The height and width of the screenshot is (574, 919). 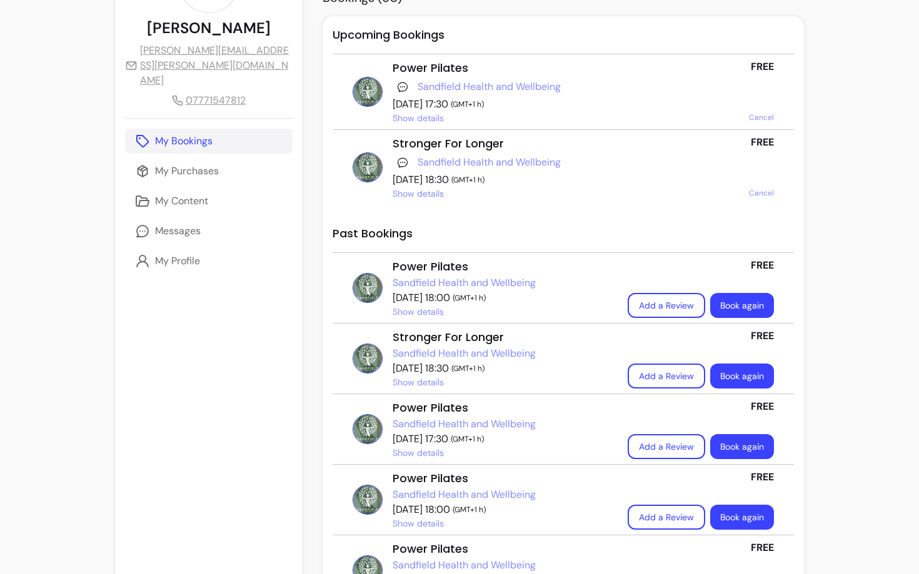 What do you see at coordinates (177, 261) in the screenshot?
I see `p: My Profile` at bounding box center [177, 261].